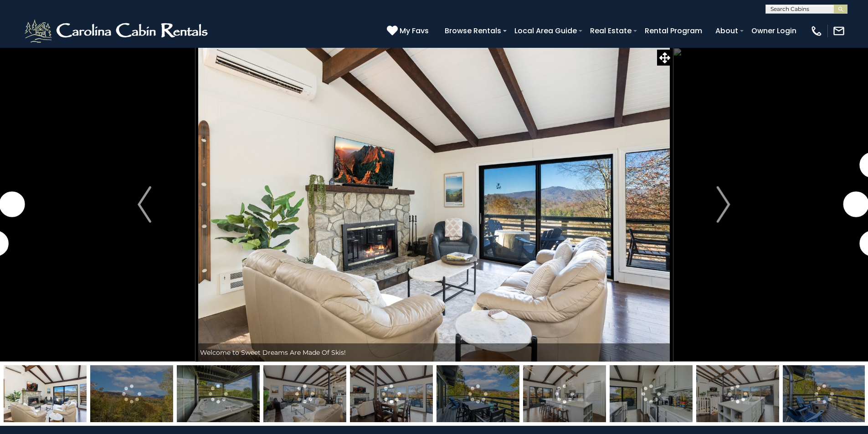  Describe the element at coordinates (117, 31) in the screenshot. I see `img: White-1-2.png` at that location.